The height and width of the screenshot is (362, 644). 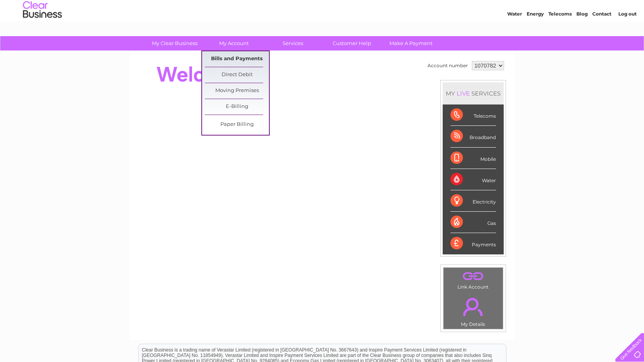 I want to click on div: Gas, so click(x=473, y=222).